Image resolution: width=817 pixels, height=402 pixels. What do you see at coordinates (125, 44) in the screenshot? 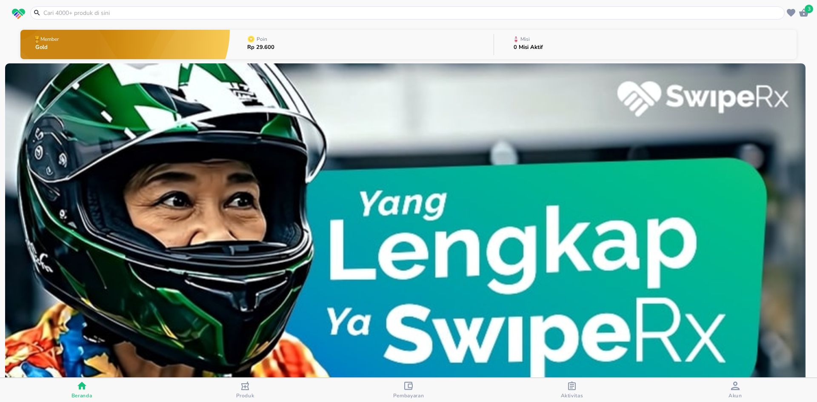
I see `button: MemberGold` at bounding box center [125, 44].